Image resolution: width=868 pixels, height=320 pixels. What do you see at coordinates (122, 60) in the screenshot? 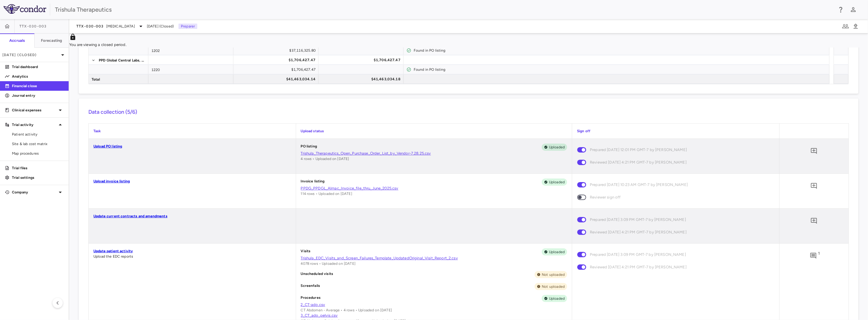
I see `span: PPD Global Central Labs, LLC` at bounding box center [122, 60].